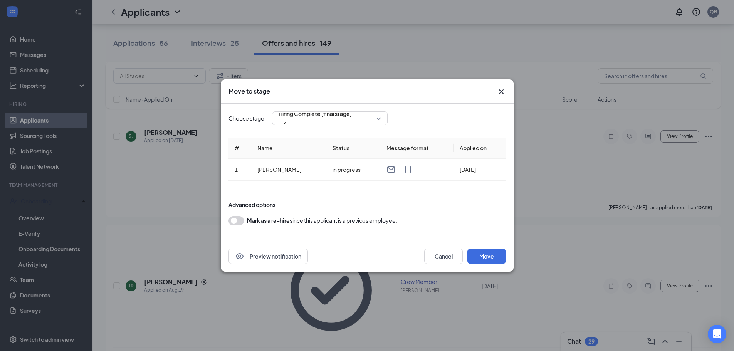  Describe the element at coordinates (249, 91) in the screenshot. I see `h3: Move to stage` at that location.